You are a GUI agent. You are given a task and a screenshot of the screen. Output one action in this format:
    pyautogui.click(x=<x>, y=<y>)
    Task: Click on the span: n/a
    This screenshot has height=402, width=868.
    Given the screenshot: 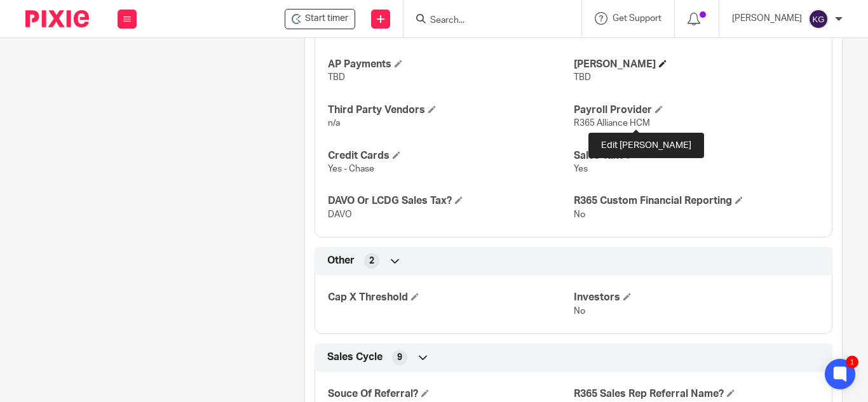 What is the action you would take?
    pyautogui.click(x=334, y=123)
    